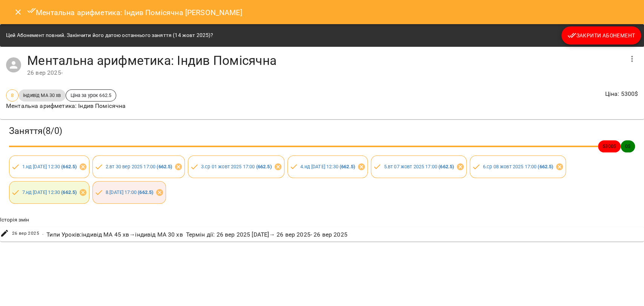 This screenshot has width=644, height=306. I want to click on p: Ментальна арифметика: Індив Помісячна, so click(66, 106).